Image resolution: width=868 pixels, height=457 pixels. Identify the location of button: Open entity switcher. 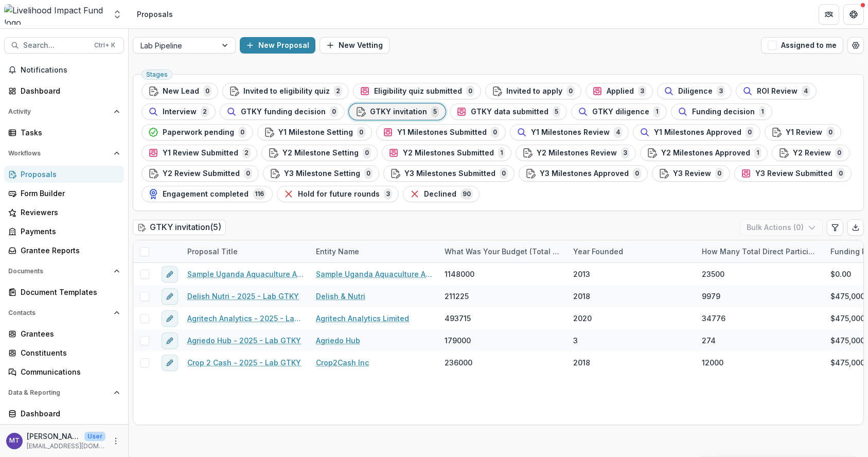
(117, 15).